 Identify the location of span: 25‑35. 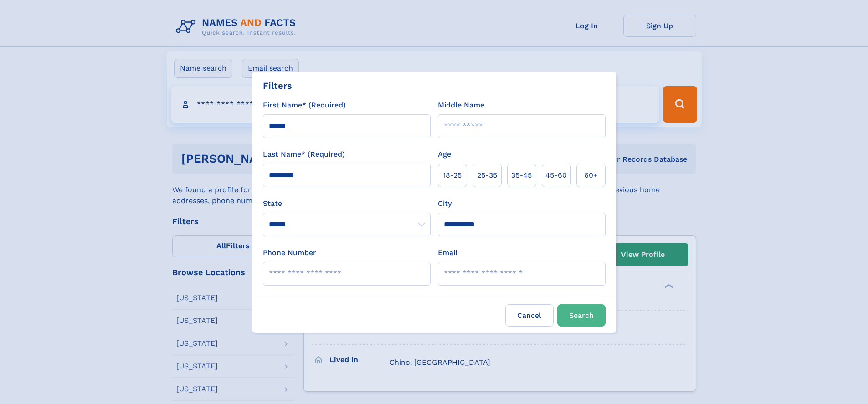
(487, 175).